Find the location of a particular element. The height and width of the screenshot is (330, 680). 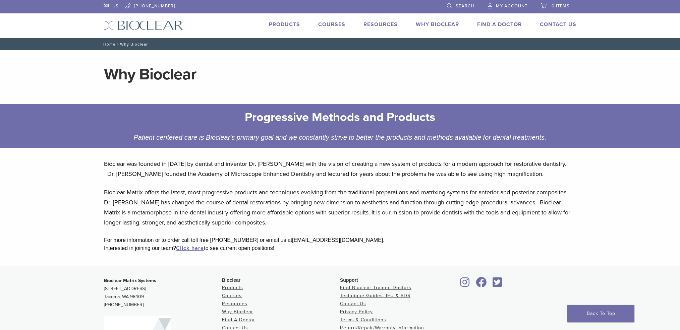

a: Home is located at coordinates (108, 44).